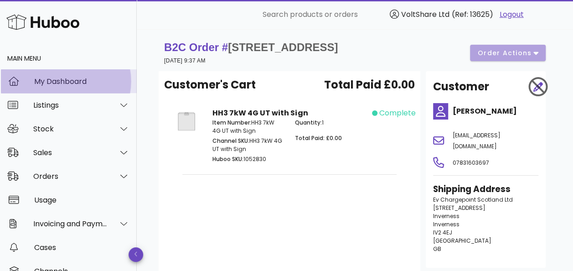 This screenshot has width=573, height=271. I want to click on span: Huboo SKU:, so click(228, 159).